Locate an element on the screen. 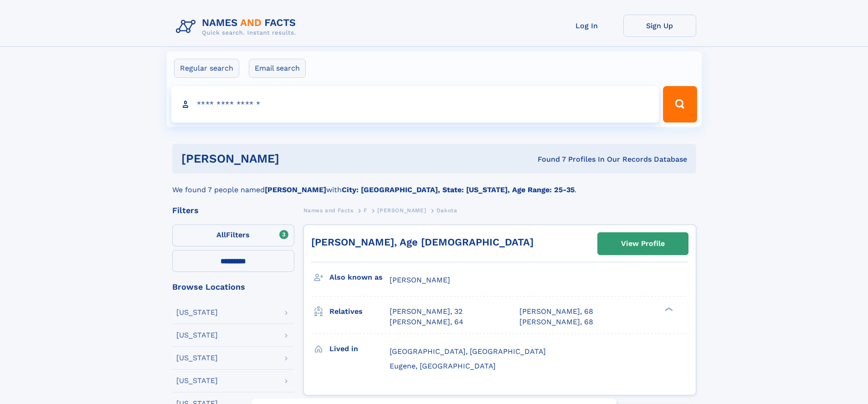 The height and width of the screenshot is (404, 868). a: Names and Facts is located at coordinates (328, 209).